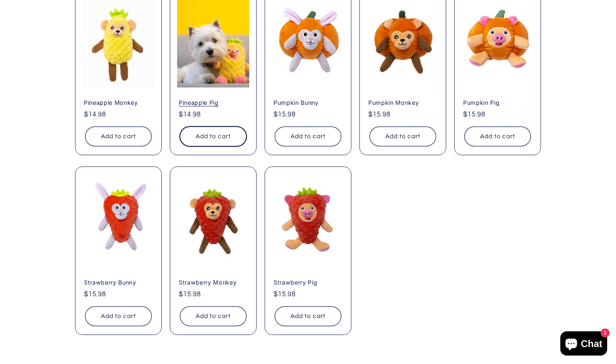  I want to click on a: Strawberry Monkey, so click(213, 283).